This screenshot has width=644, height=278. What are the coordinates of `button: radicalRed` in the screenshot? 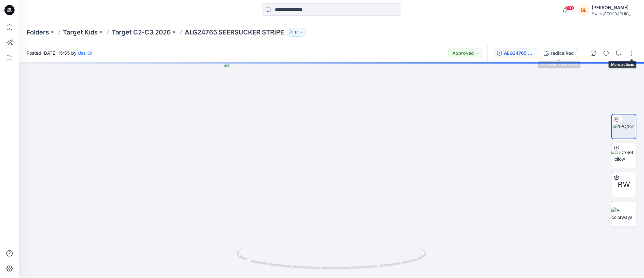 It's located at (559, 53).